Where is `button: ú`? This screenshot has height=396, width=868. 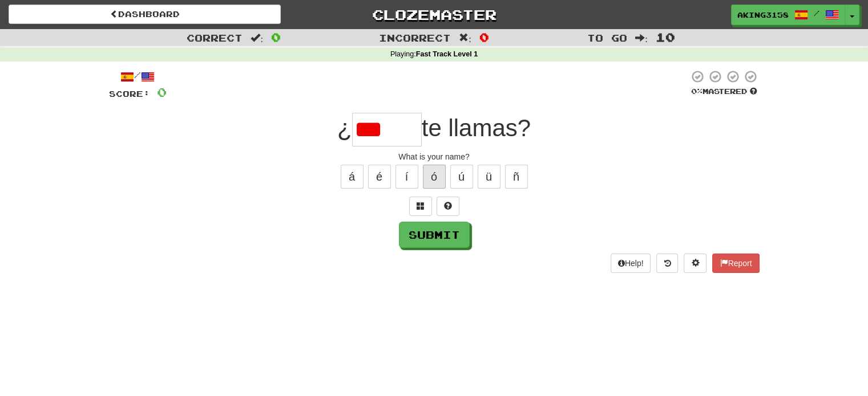 button: ú is located at coordinates (461, 177).